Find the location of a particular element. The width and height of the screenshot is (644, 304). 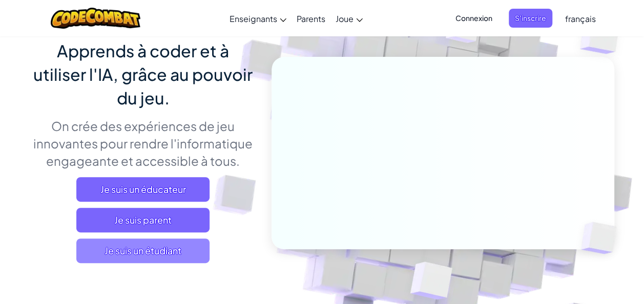

span: Je suis un éducateur is located at coordinates (143, 190).